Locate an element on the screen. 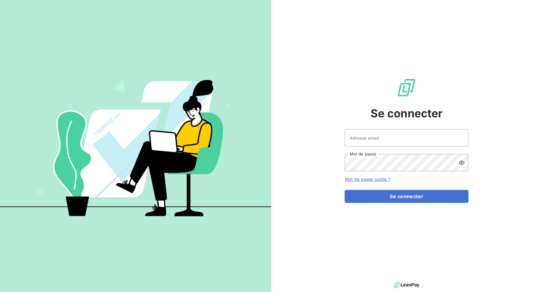 This screenshot has width=542, height=292. a: Mot de passe oublié ? is located at coordinates (367, 179).